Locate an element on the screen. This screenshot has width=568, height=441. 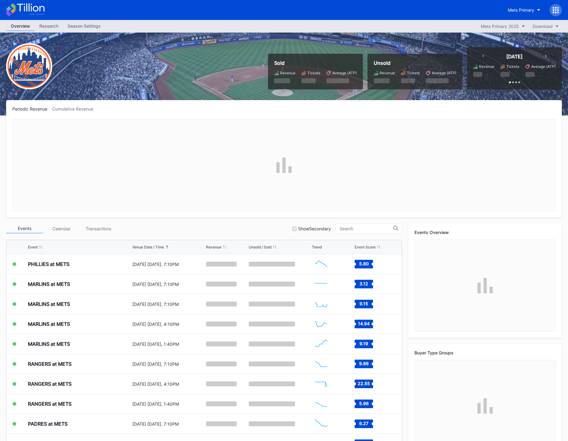
div: Event is located at coordinates (33, 247).